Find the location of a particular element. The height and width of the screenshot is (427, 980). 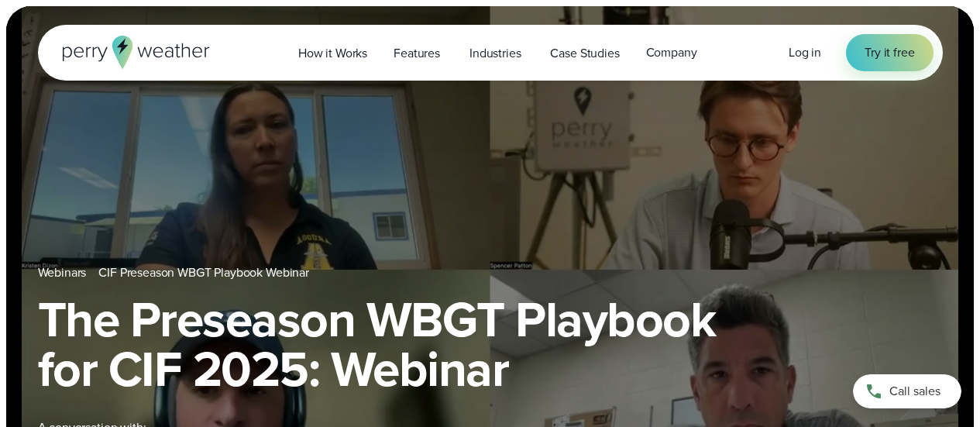

a: Log in is located at coordinates (805, 52).